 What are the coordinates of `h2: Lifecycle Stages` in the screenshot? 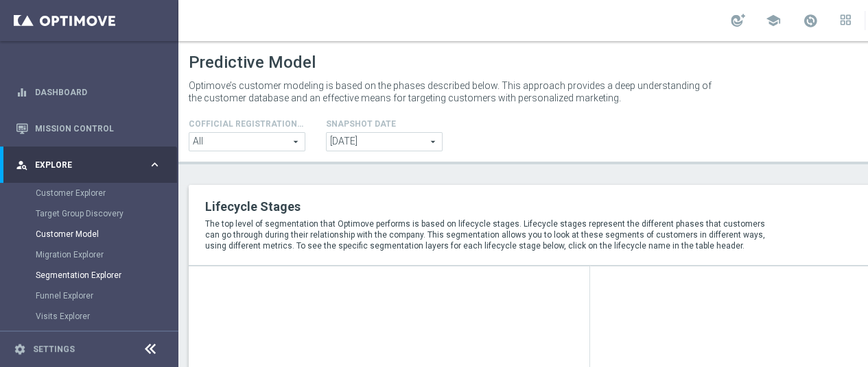 It's located at (491, 207).